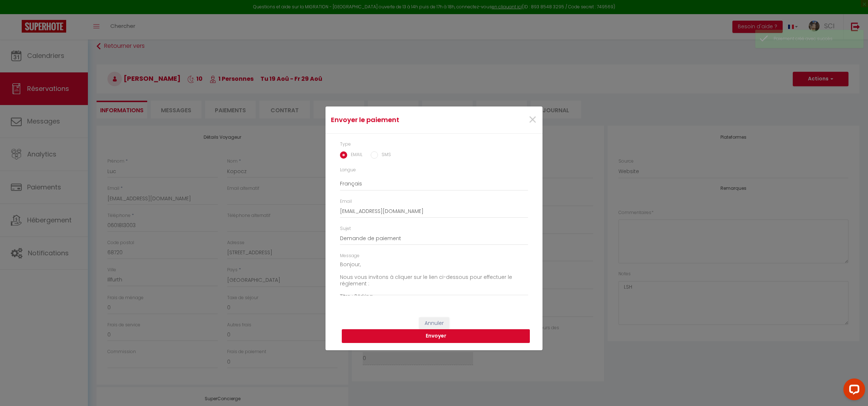 The image size is (868, 406). Describe the element at coordinates (349, 255) in the screenshot. I see `label: Message` at that location.